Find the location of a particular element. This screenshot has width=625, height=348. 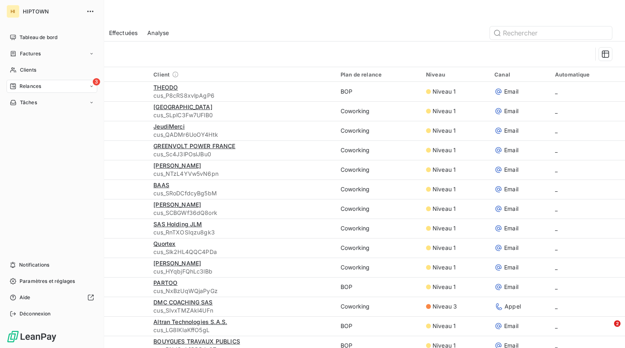

span: SAS Holding JLM is located at coordinates (177, 224).